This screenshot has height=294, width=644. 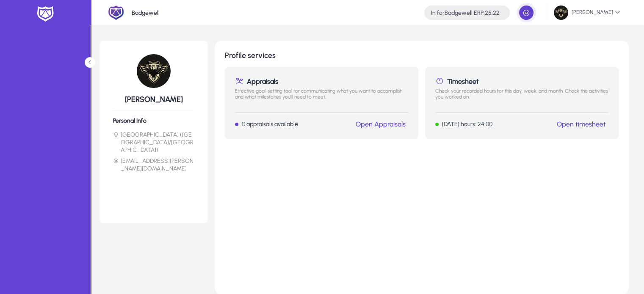 What do you see at coordinates (116, 13) in the screenshot?
I see `img: 2.png` at bounding box center [116, 13].